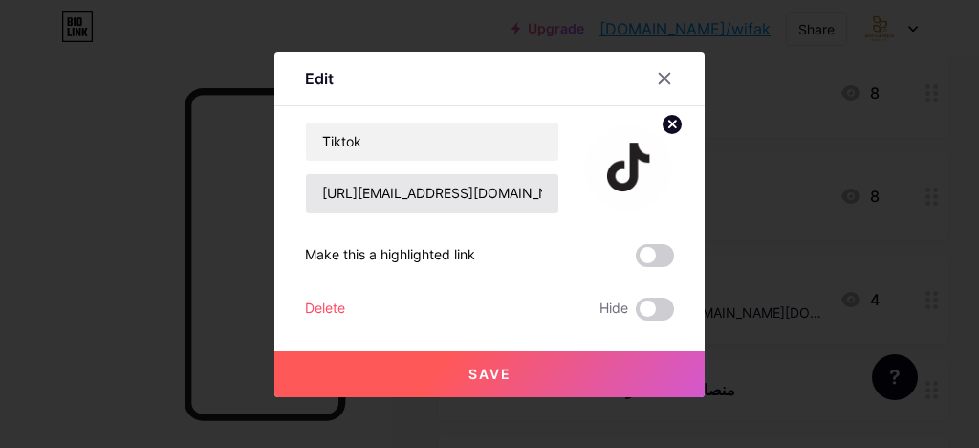 The height and width of the screenshot is (448, 979). Describe the element at coordinates (325, 309) in the screenshot. I see `div: Delete` at that location.